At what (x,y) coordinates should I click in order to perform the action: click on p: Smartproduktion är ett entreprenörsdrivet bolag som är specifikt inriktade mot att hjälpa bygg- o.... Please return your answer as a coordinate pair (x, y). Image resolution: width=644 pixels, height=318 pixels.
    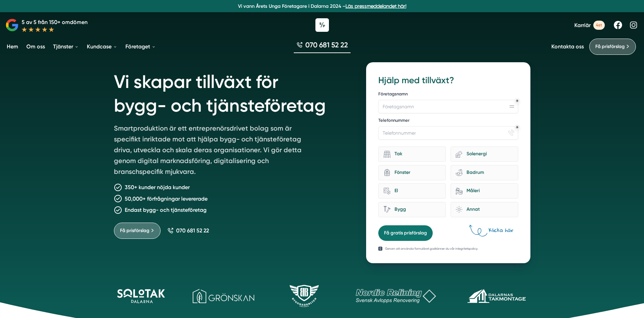
    Looking at the image, I should click on (211, 151).